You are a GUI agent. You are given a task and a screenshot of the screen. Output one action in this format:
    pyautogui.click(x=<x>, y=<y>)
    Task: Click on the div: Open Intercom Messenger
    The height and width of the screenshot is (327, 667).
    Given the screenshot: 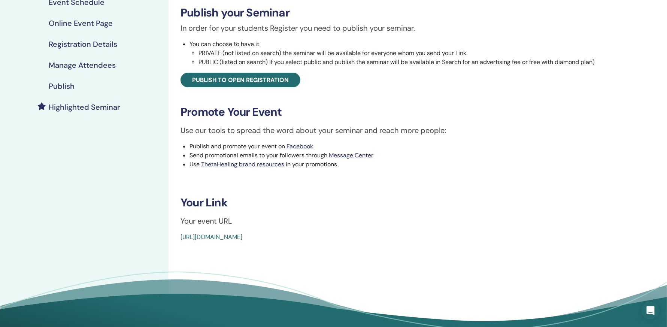 What is the action you would take?
    pyautogui.click(x=650, y=310)
    